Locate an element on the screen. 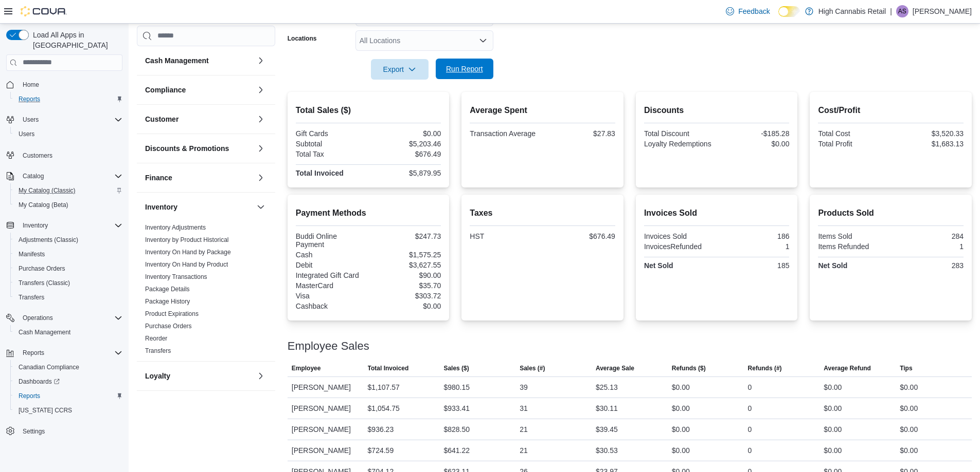 This screenshot has width=980, height=472. h3: Discounts & Promotions is located at coordinates (187, 148).